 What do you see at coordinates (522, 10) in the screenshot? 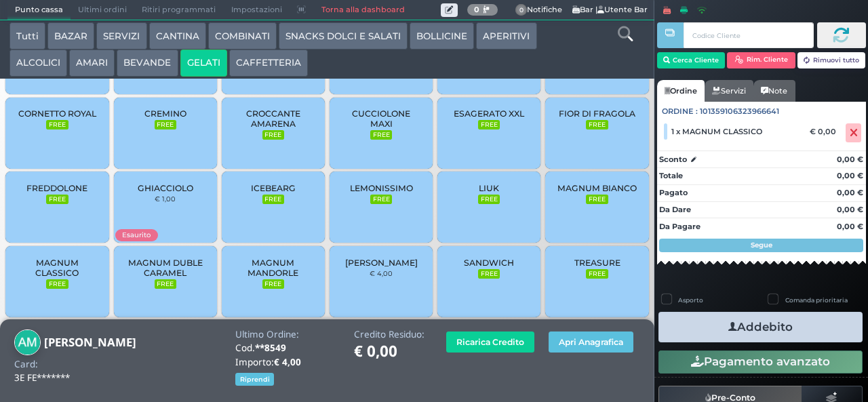
I see `span: 0` at bounding box center [522, 10].